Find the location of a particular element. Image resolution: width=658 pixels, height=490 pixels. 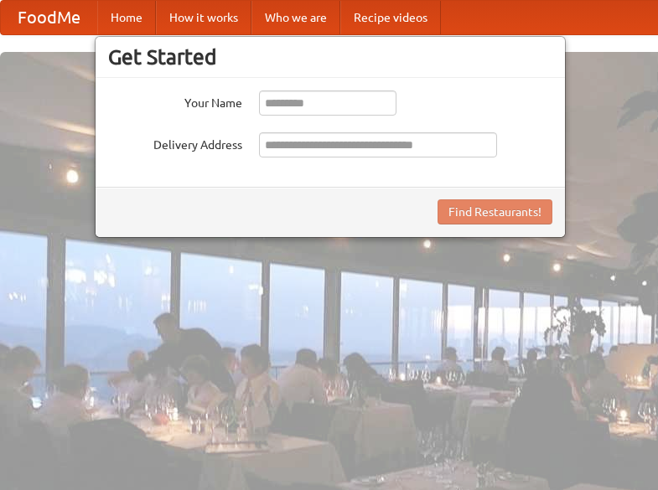

a: Recipe videos is located at coordinates (390, 18).